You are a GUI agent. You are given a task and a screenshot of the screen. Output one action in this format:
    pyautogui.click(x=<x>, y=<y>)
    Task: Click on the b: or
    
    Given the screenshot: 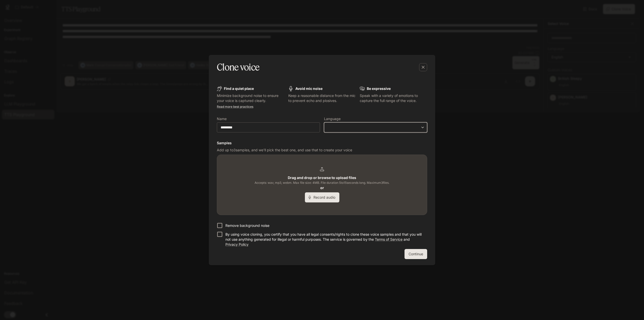 What is the action you would take?
    pyautogui.click(x=322, y=187)
    